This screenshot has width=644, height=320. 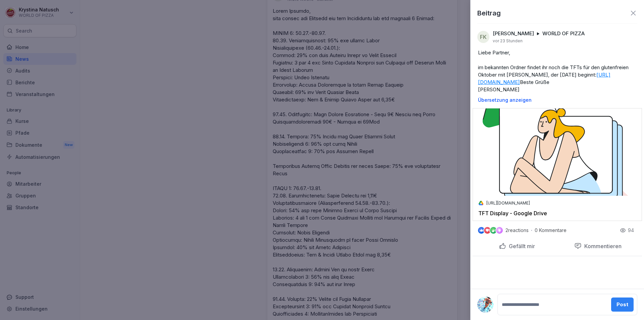 I want to click on button: Post, so click(x=622, y=304).